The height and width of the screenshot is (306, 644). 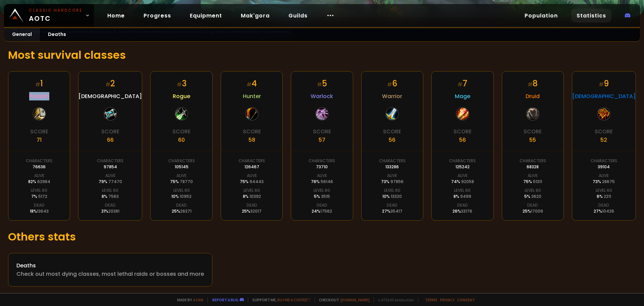 I want to click on div: 105145, so click(x=182, y=167).